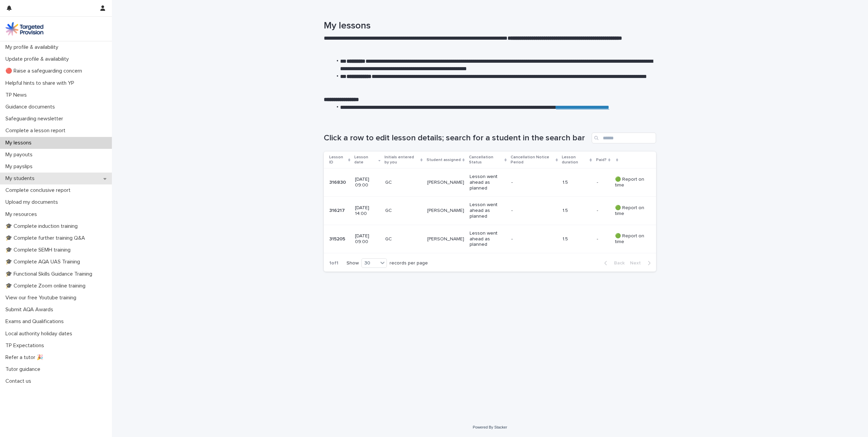 The height and width of the screenshot is (437, 868). I want to click on p: 🎓 Complete SEMH training, so click(39, 250).